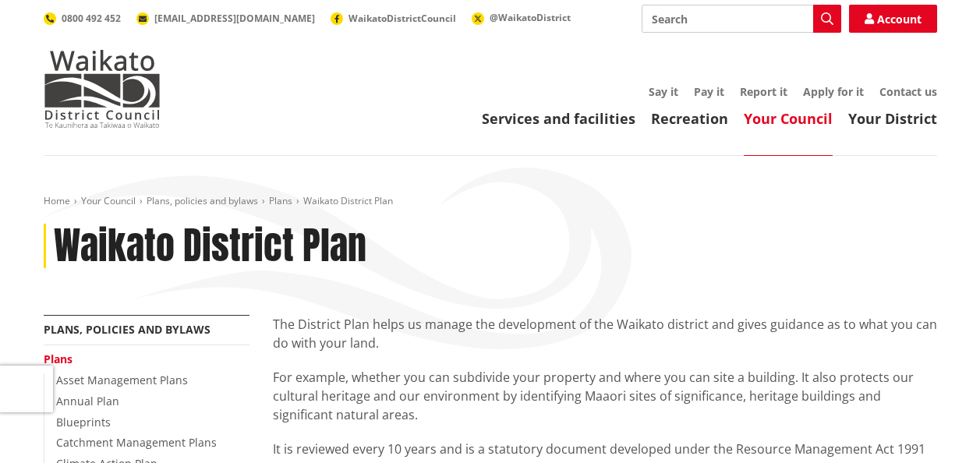  Describe the element at coordinates (709, 91) in the screenshot. I see `a: Pay it` at that location.